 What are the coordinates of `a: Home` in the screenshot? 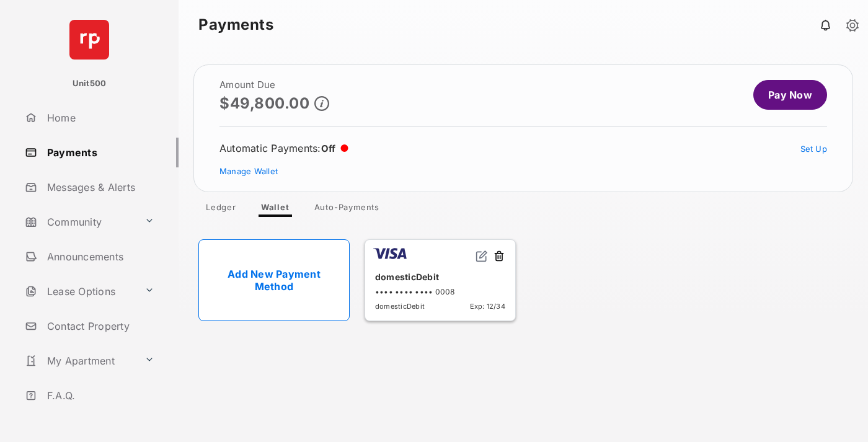 It's located at (99, 117).